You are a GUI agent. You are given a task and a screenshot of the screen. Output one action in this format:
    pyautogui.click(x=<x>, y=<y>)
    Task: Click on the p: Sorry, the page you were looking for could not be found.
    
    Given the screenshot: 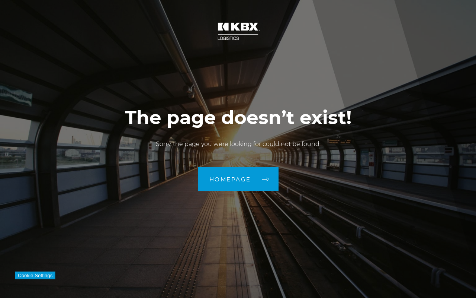 What is the action you would take?
    pyautogui.click(x=238, y=144)
    